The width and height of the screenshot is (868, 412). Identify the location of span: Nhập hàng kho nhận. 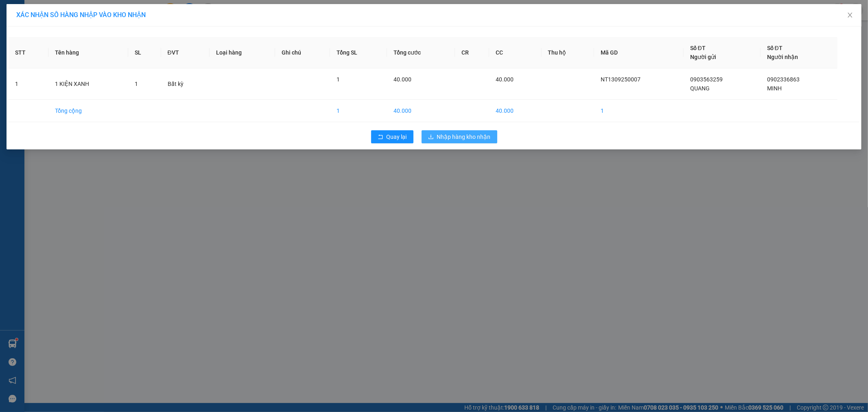
(464, 137).